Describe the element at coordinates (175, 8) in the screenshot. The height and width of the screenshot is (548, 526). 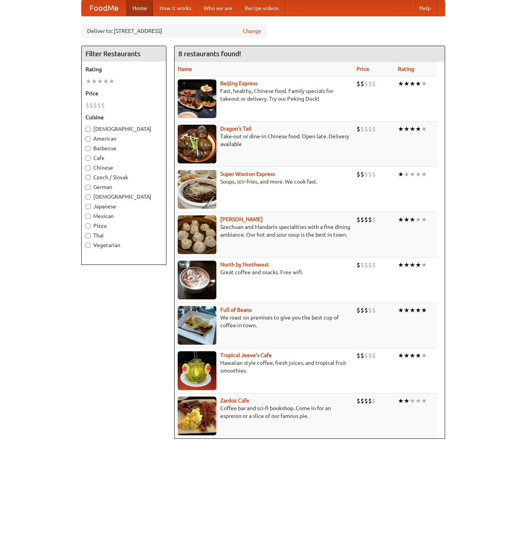
I see `a: How it works` at that location.